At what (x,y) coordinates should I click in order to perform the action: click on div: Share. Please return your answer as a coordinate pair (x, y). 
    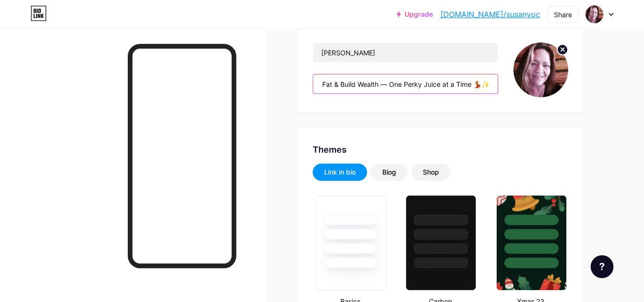
    Looking at the image, I should click on (563, 15).